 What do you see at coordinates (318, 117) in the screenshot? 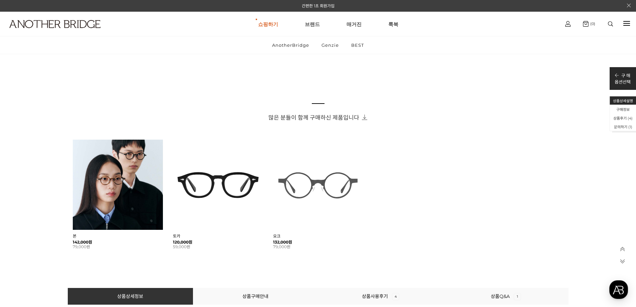
I see `h3: 많은 분들이 함께 구매하신 제품입니다` at bounding box center [318, 117].